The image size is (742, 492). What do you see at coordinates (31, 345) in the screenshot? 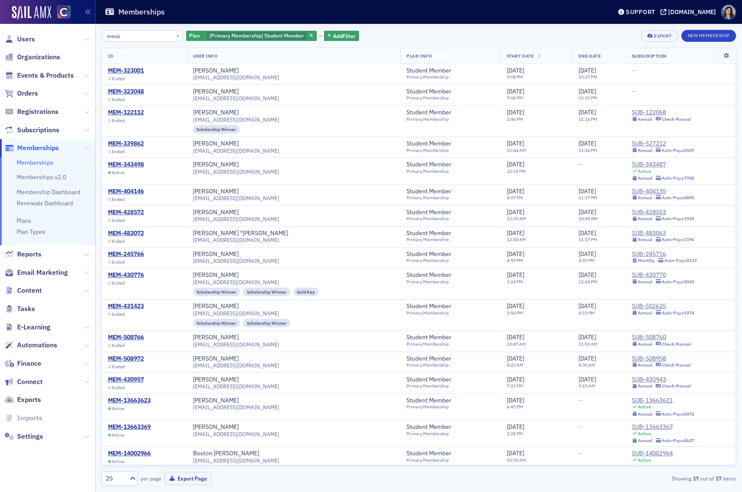
I see `a: Automations` at bounding box center [31, 345].